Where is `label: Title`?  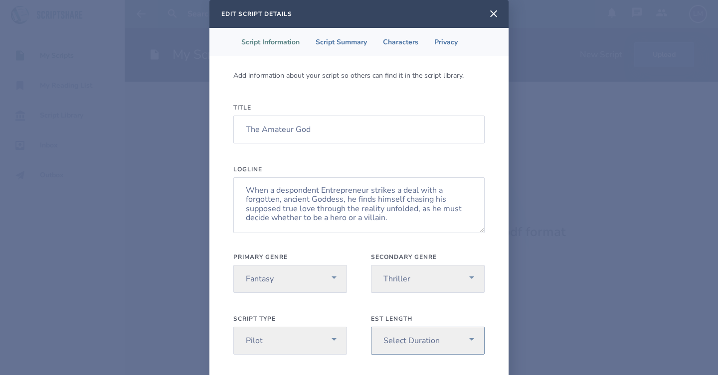 label: Title is located at coordinates (359, 108).